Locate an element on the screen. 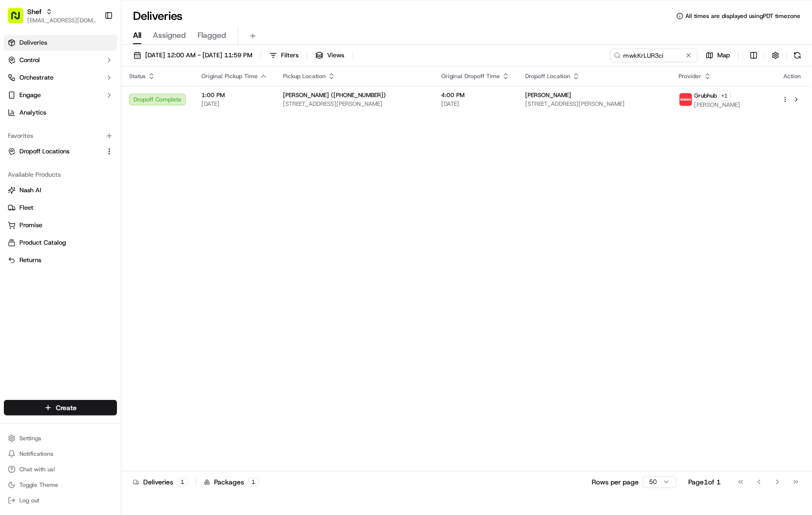 This screenshot has height=515, width=812. button: Promise is located at coordinates (60, 226).